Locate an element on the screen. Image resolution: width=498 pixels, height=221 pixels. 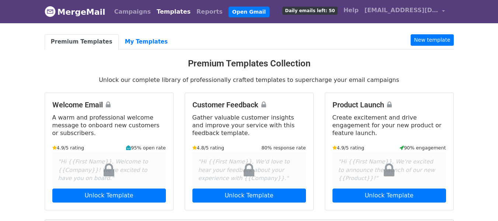
small: 95% open rate is located at coordinates (146, 148).